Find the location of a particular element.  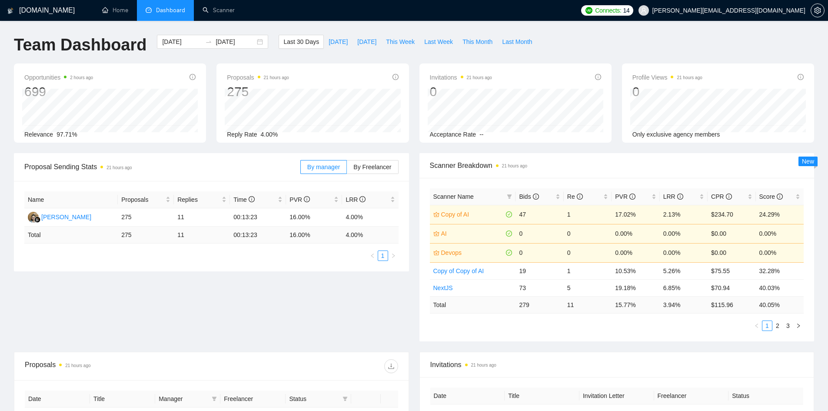

td: $234.70 is located at coordinates (731, 214).